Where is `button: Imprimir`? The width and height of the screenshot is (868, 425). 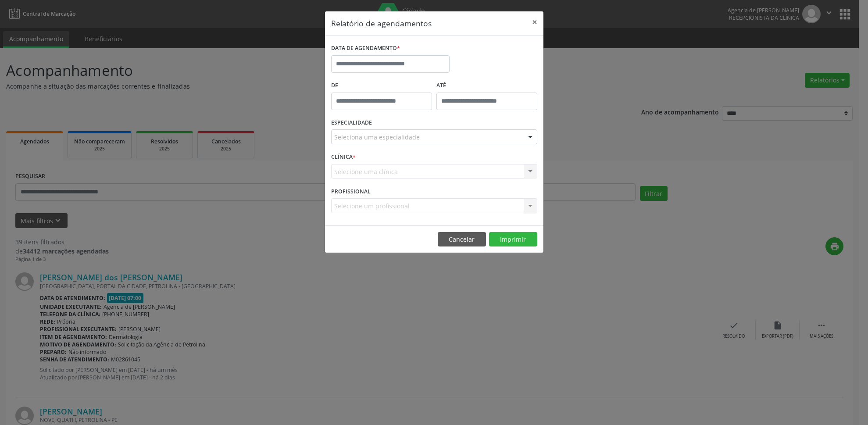
button: Imprimir is located at coordinates (514, 239).